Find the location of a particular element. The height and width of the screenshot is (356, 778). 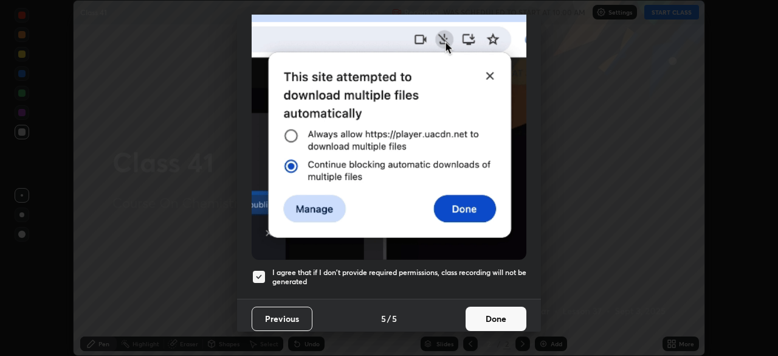

button: Done is located at coordinates (496, 319).